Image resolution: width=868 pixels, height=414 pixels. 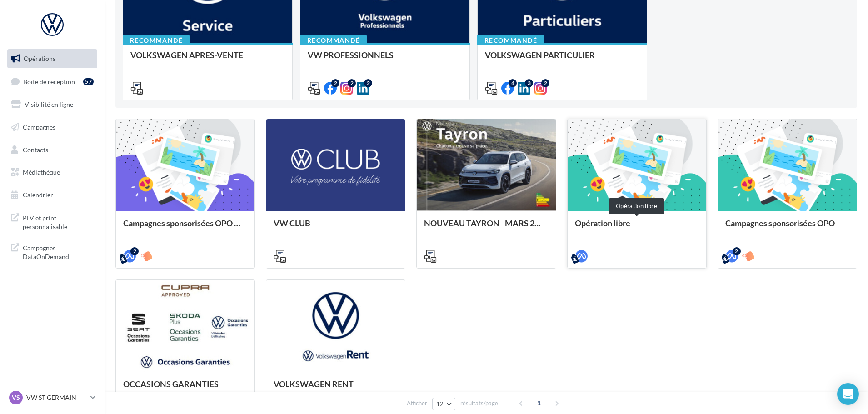 I want to click on div: 3, so click(x=529, y=83).